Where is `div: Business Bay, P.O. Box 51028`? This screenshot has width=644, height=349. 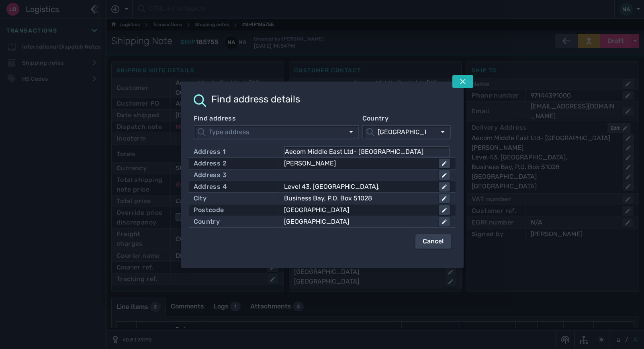
div: Business Bay, P.O. Box 51028 is located at coordinates (358, 198).